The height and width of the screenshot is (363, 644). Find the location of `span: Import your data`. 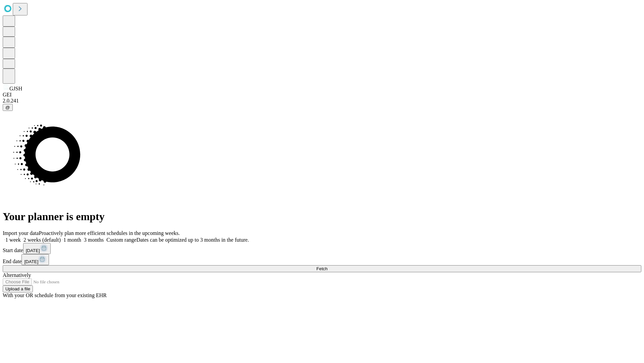

span: Import your data is located at coordinates (21, 233).